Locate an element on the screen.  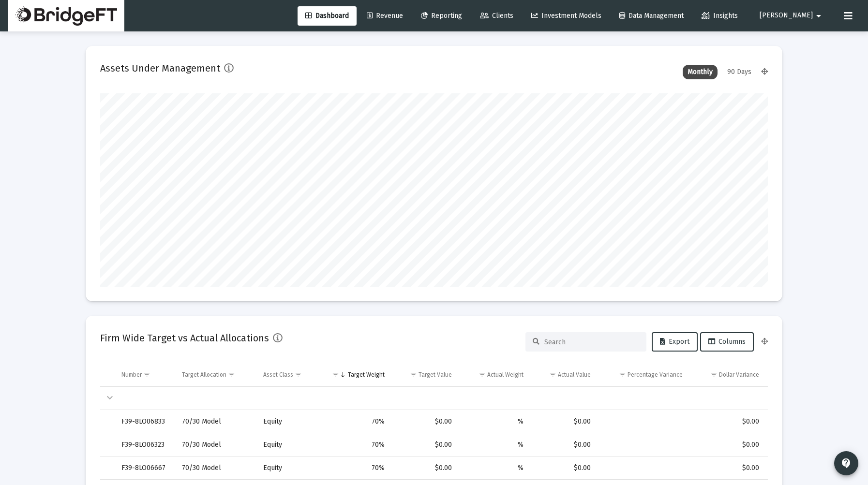
span: Show filter options for column 'Target Allocation' is located at coordinates (231, 374).